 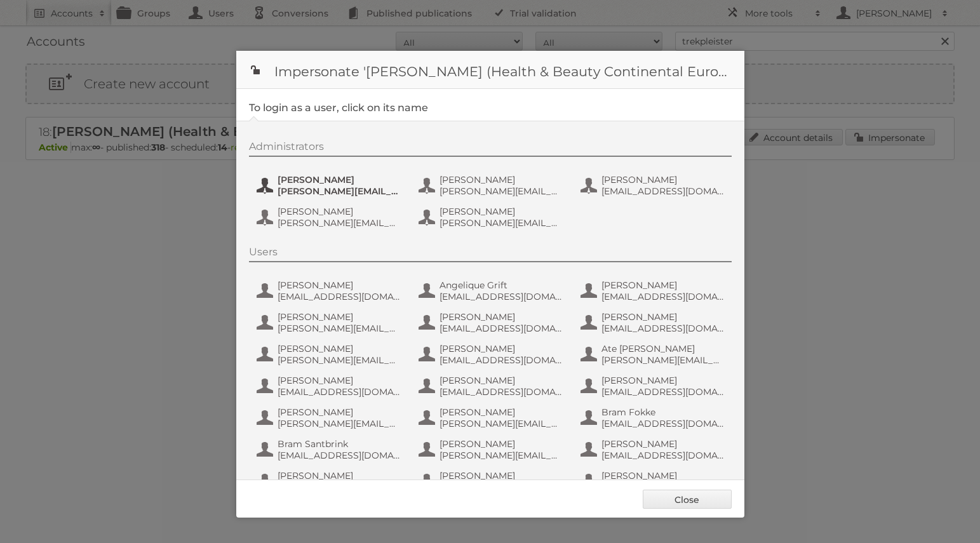 What do you see at coordinates (687, 500) in the screenshot?
I see `a: Close` at bounding box center [687, 500].